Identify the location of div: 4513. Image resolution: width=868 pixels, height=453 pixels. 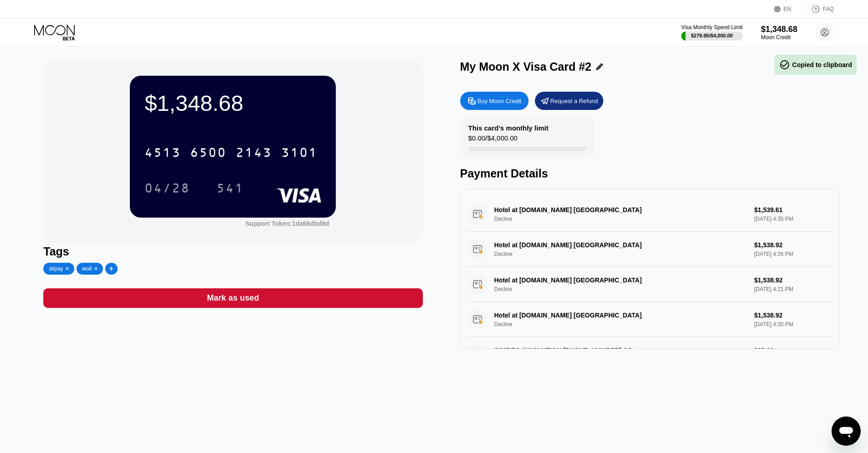
(163, 154).